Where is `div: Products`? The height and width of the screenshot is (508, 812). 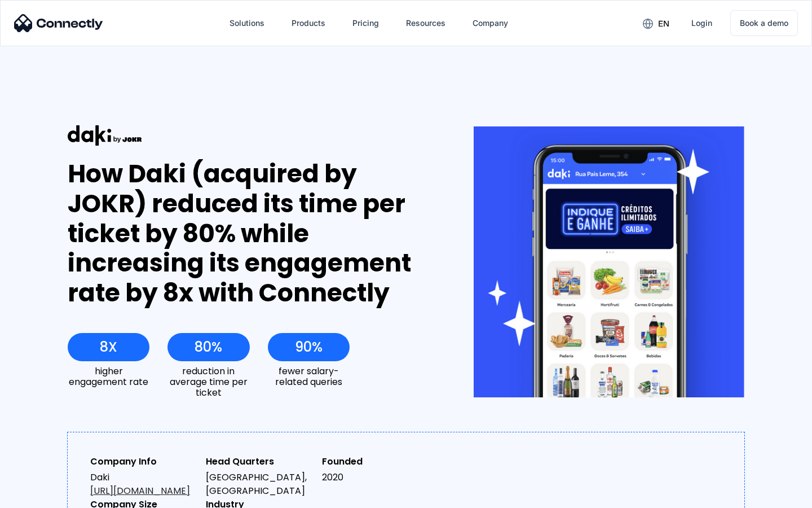 div: Products is located at coordinates (309, 23).